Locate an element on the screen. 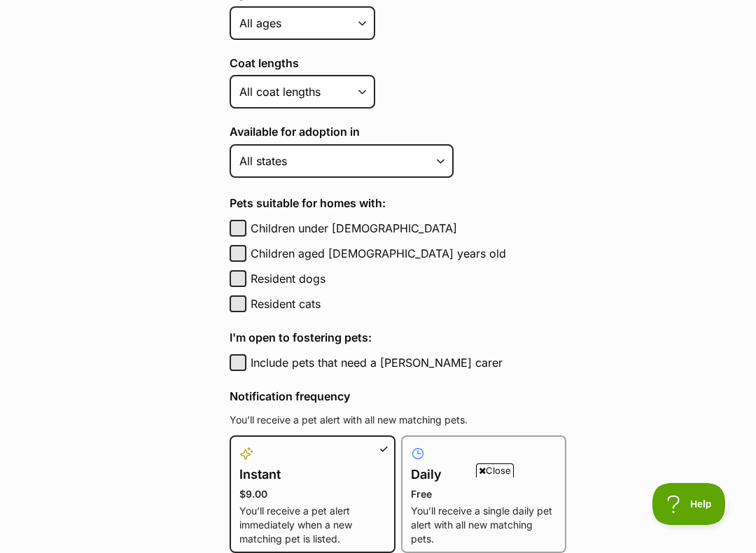 The height and width of the screenshot is (553, 756). h4: Daily is located at coordinates (483, 474).